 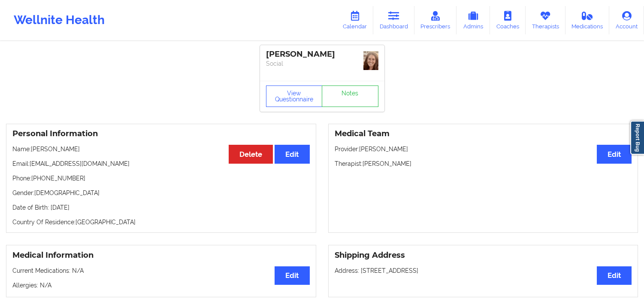 I want to click on p: Allergies: N/A, so click(x=161, y=285).